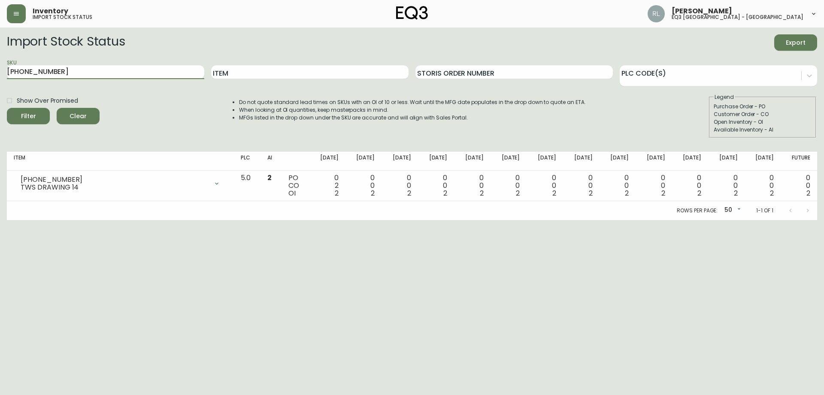 This screenshot has width=824, height=395. Describe the element at coordinates (412, 13) in the screenshot. I see `img: logo` at that location.